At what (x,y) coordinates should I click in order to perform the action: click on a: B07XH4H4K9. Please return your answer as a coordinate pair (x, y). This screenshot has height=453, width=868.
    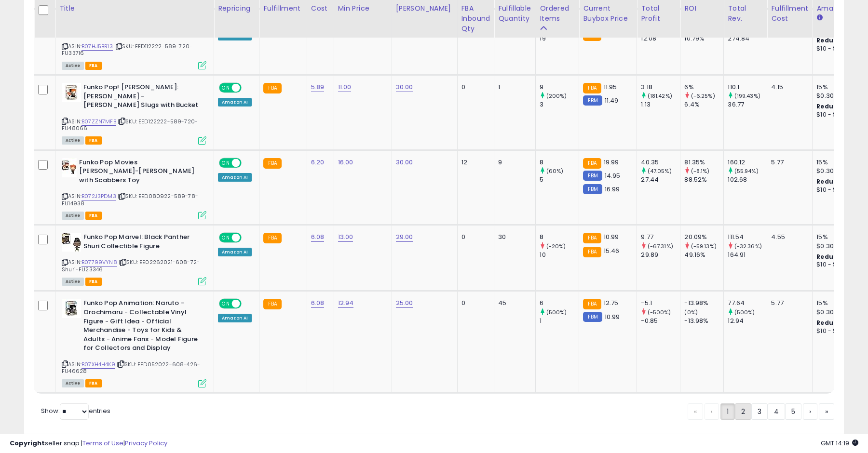
    Looking at the image, I should click on (98, 364).